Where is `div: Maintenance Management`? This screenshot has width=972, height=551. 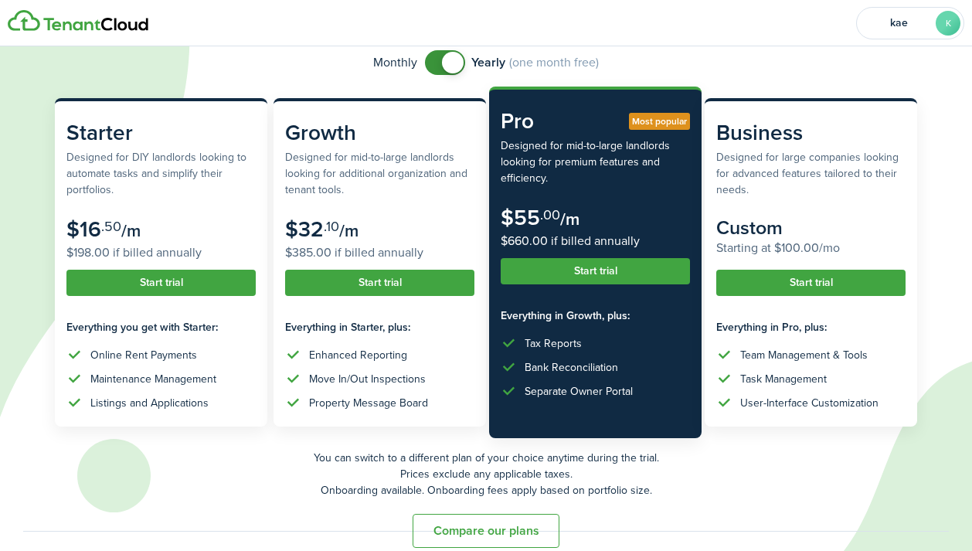 div: Maintenance Management is located at coordinates (153, 378).